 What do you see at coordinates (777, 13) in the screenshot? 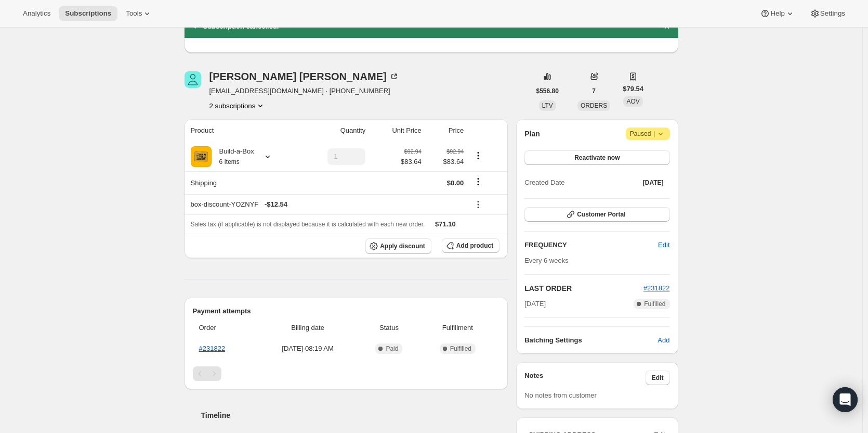
I see `button: Help` at bounding box center [777, 13].